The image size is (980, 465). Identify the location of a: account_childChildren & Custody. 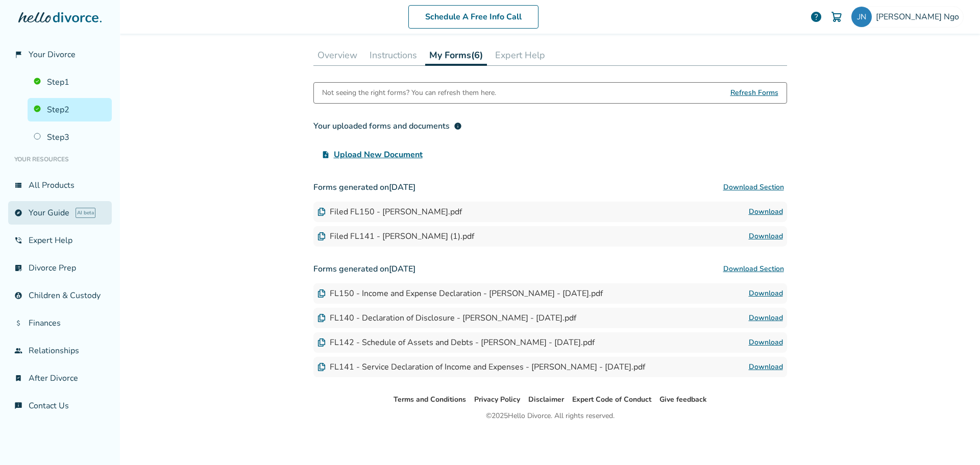
(60, 295).